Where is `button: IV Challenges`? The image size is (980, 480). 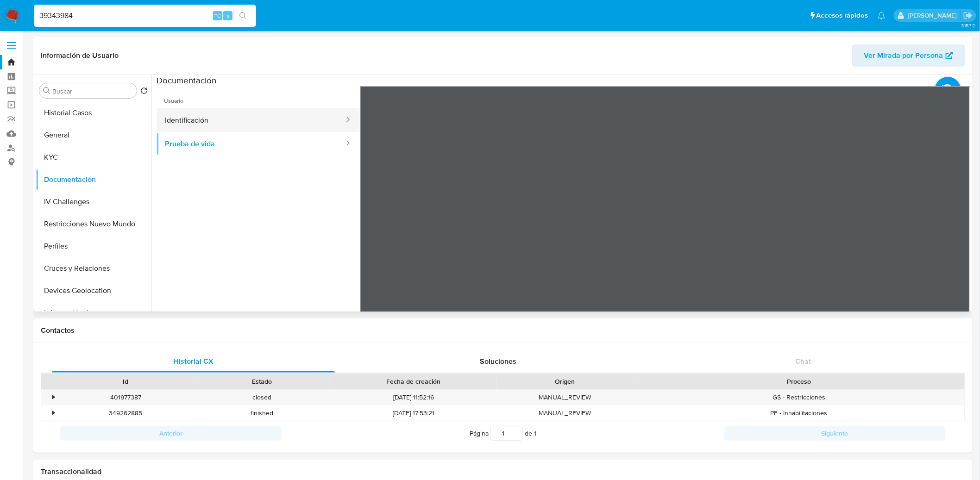
button: IV Challenges is located at coordinates (94, 201).